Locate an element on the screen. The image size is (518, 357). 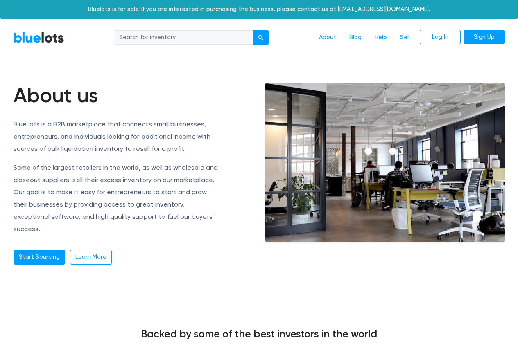
a: Blog is located at coordinates (355, 38).